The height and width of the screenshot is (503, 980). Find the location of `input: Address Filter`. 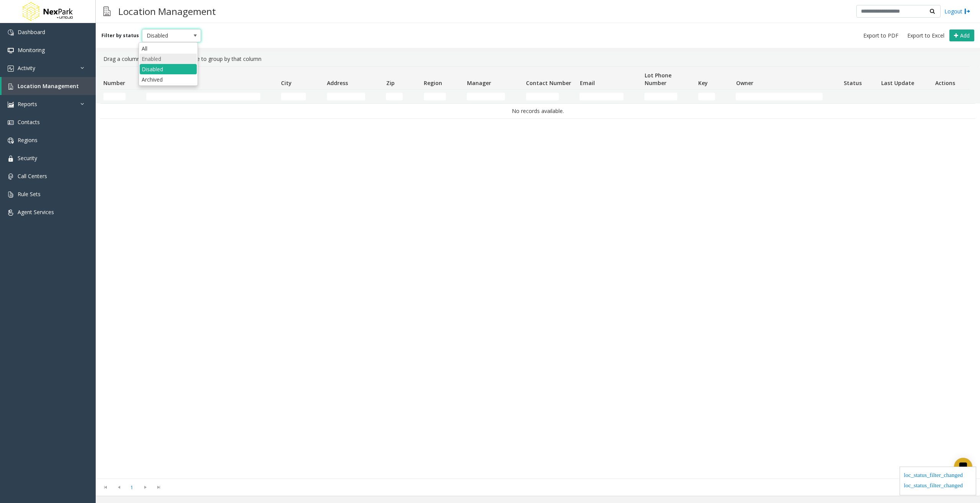

input: Address Filter is located at coordinates (346, 97).